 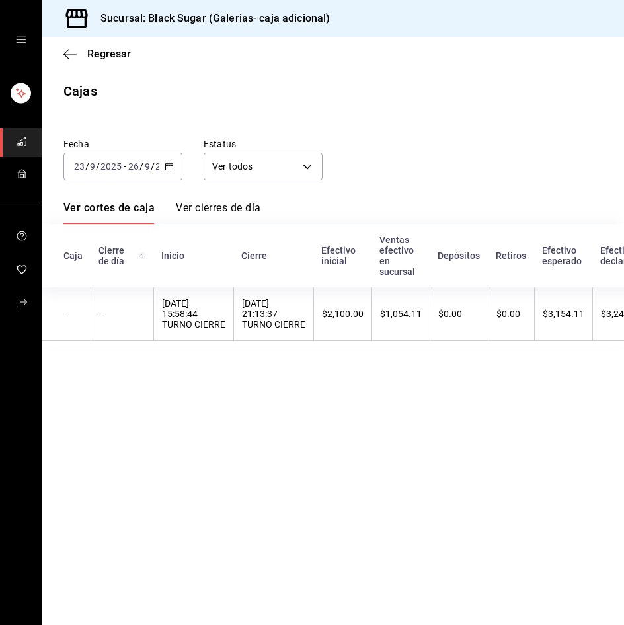 I want to click on label: Fecha, so click(x=123, y=144).